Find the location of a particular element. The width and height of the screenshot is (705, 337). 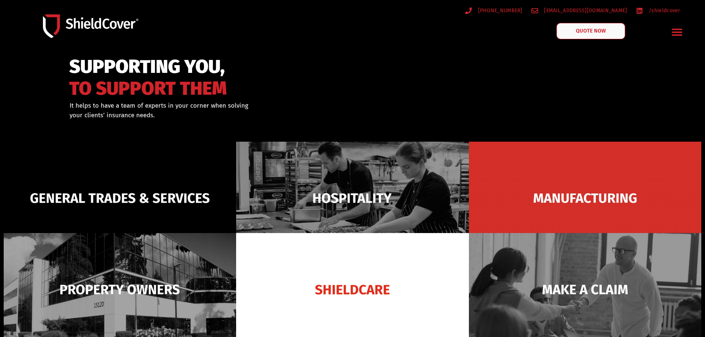

a: QUOTE NOW is located at coordinates (590, 31).